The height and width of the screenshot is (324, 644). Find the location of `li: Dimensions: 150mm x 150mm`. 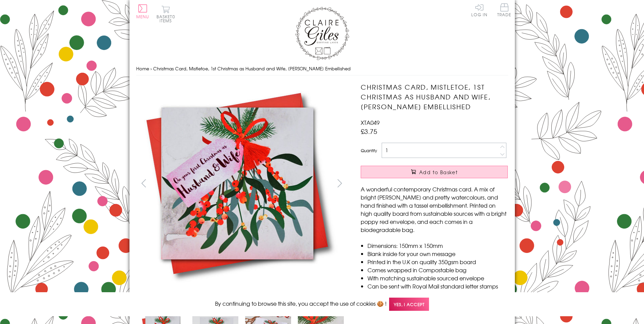

li: Dimensions: 150mm x 150mm is located at coordinates (438, 246).